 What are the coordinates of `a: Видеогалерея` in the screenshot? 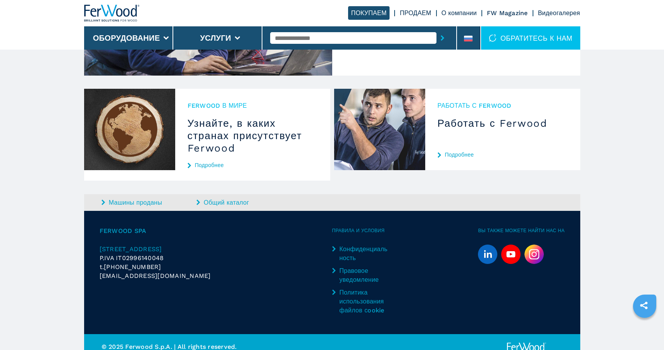 It's located at (559, 13).